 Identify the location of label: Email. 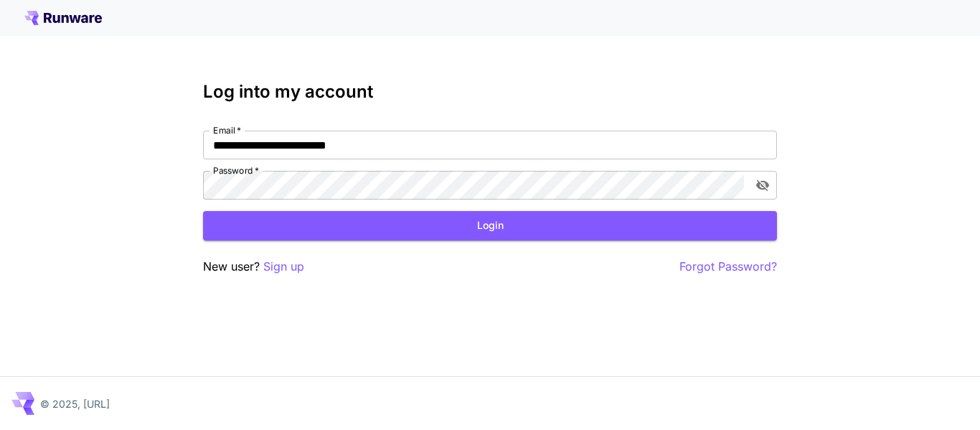
(226, 130).